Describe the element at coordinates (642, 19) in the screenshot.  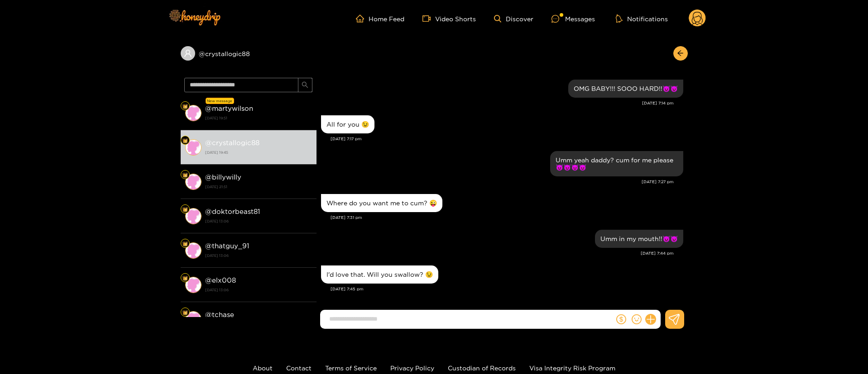
I see `button: Notifications` at that location.